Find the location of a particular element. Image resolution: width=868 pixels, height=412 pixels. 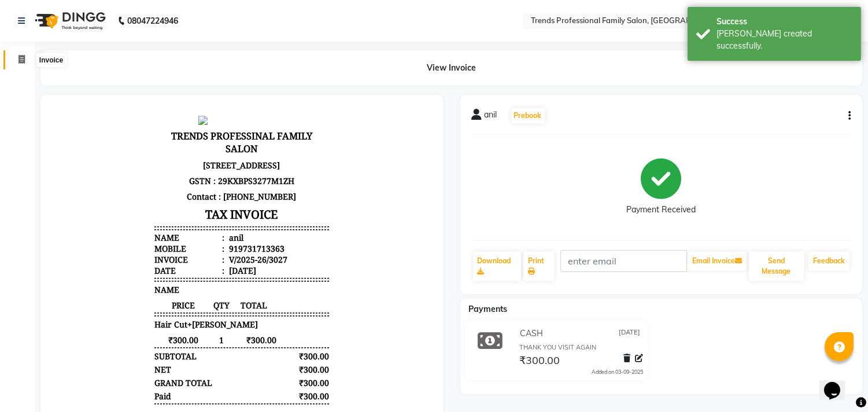

input: enter email is located at coordinates (623, 261).